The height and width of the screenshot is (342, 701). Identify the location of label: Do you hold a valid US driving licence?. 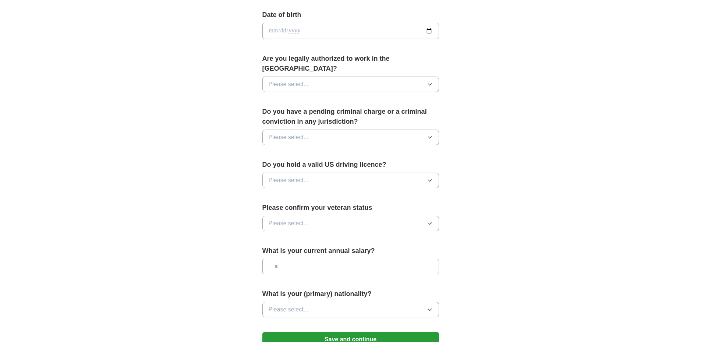
(351, 164).